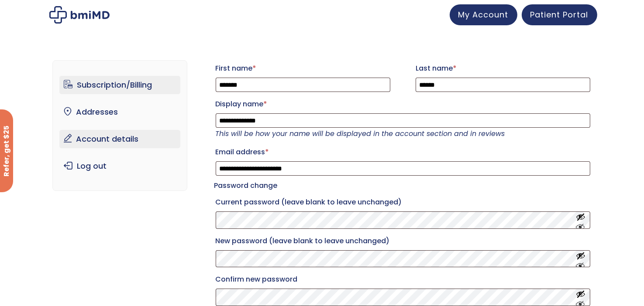 The width and height of the screenshot is (644, 306). What do you see at coordinates (559, 15) in the screenshot?
I see `a: Patient Portal` at bounding box center [559, 15].